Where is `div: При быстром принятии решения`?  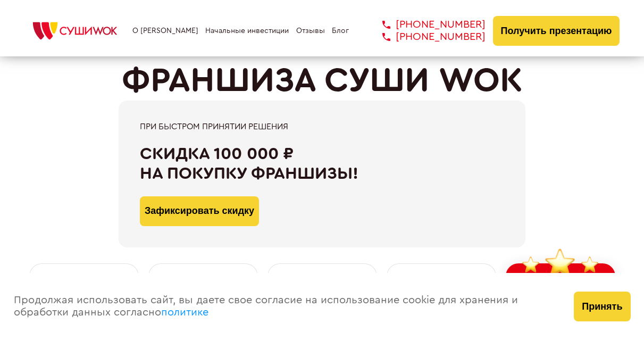 div: При быстром принятии решения is located at coordinates (322, 127).